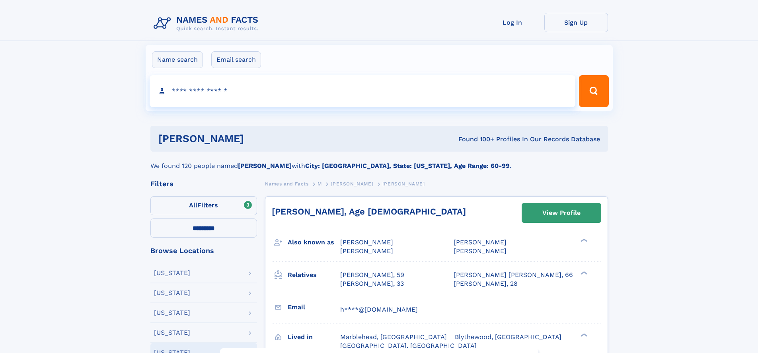  I want to click on div: Filters, so click(204, 184).